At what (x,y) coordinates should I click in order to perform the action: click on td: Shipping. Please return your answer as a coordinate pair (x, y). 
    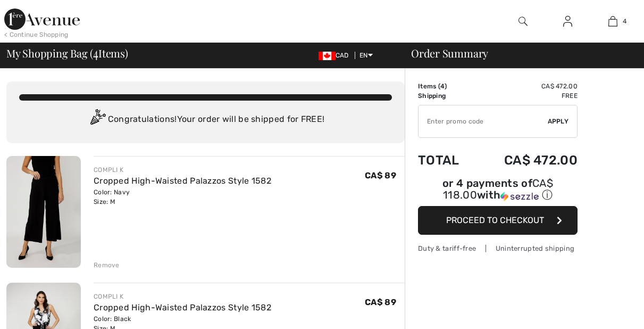
    Looking at the image, I should click on (447, 96).